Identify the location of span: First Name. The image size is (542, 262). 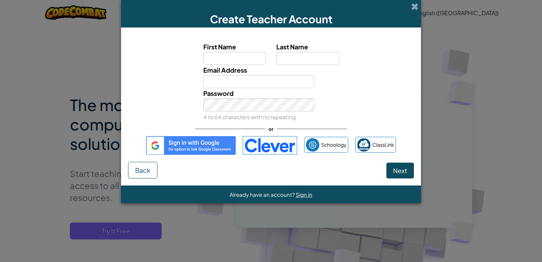
(220, 47).